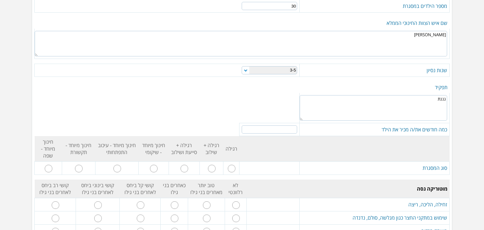  What do you see at coordinates (242, 23) in the screenshot?
I see `td: שם איש הצוות החינוכי הממלא` at bounding box center [242, 23].